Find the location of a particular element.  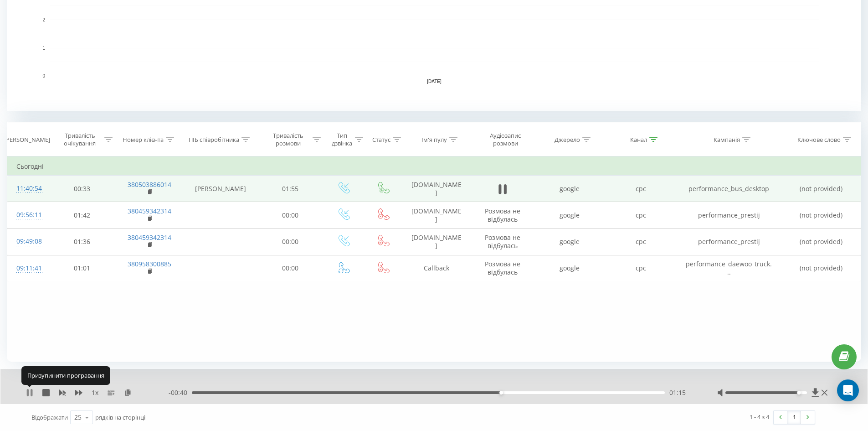

span: Відображати is located at coordinates (50, 417).